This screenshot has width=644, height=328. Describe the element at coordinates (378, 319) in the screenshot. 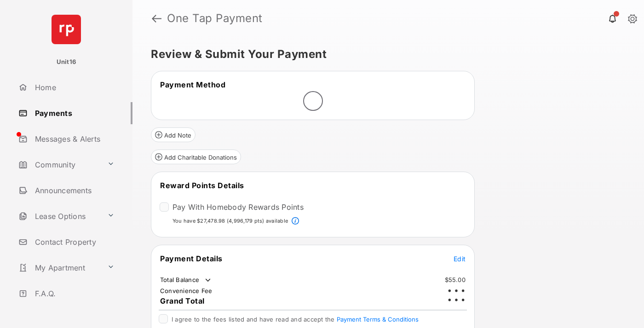

I see `button: I agree to the fees listed and have read and accept the` at that location.